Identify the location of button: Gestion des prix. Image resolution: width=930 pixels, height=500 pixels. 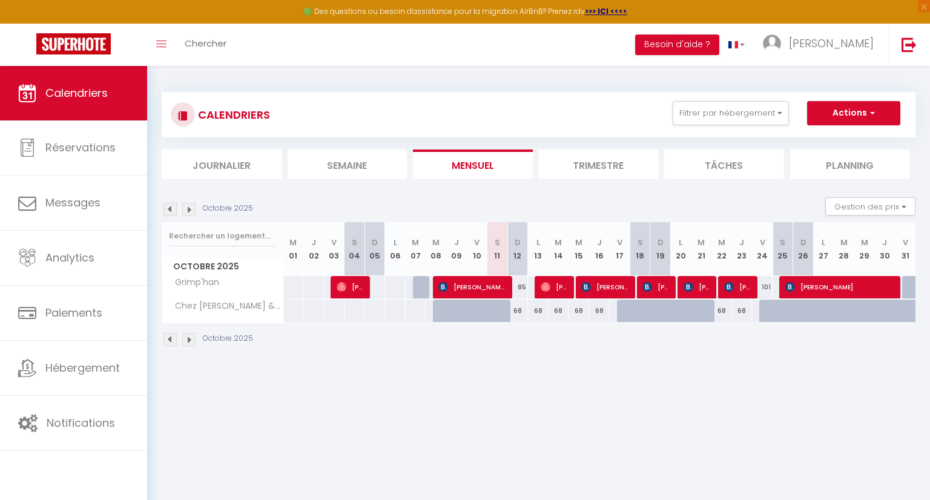
(870, 206).